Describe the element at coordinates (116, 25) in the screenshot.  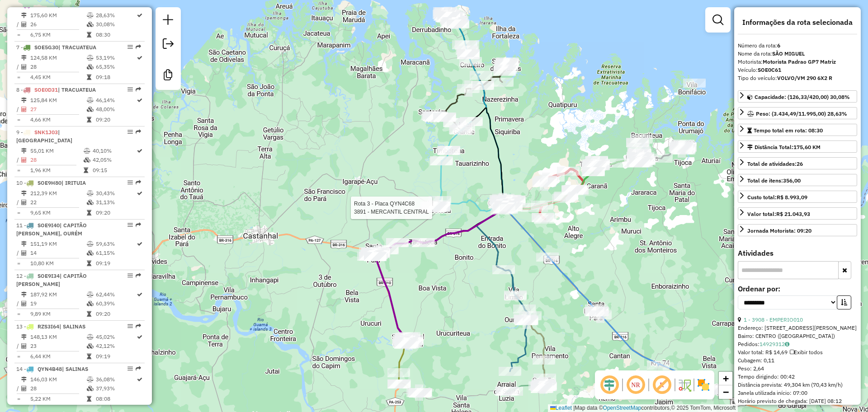
I see `td: 30,08%` at that location.